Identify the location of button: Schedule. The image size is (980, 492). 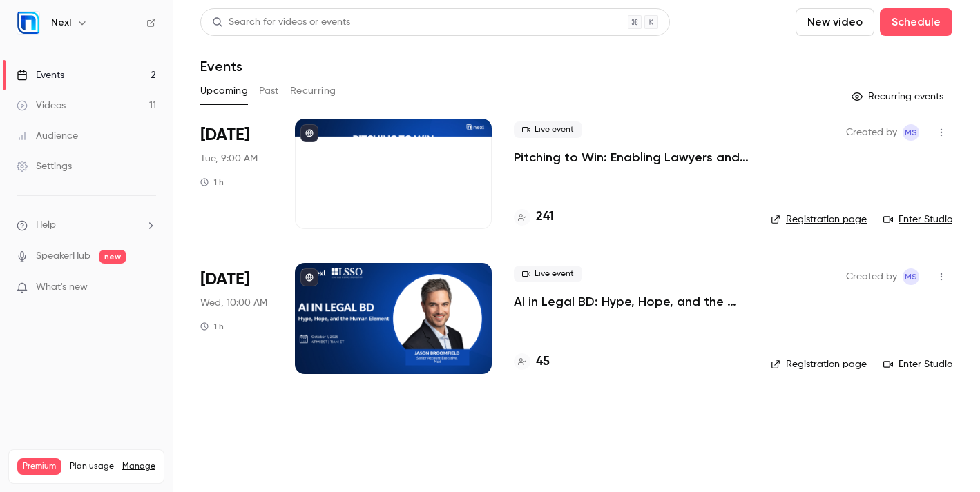
(916, 22).